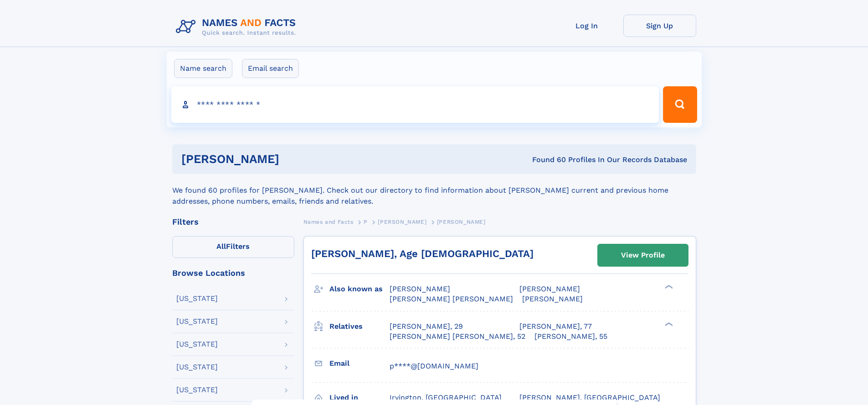 Image resolution: width=868 pixels, height=405 pixels. Describe the element at coordinates (643, 255) in the screenshot. I see `a: View Profile` at that location.